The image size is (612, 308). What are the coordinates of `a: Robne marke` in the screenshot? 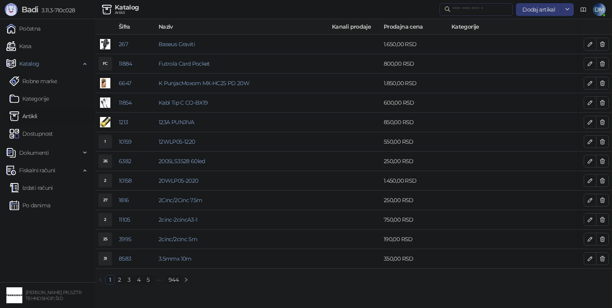 It's located at (33, 81).